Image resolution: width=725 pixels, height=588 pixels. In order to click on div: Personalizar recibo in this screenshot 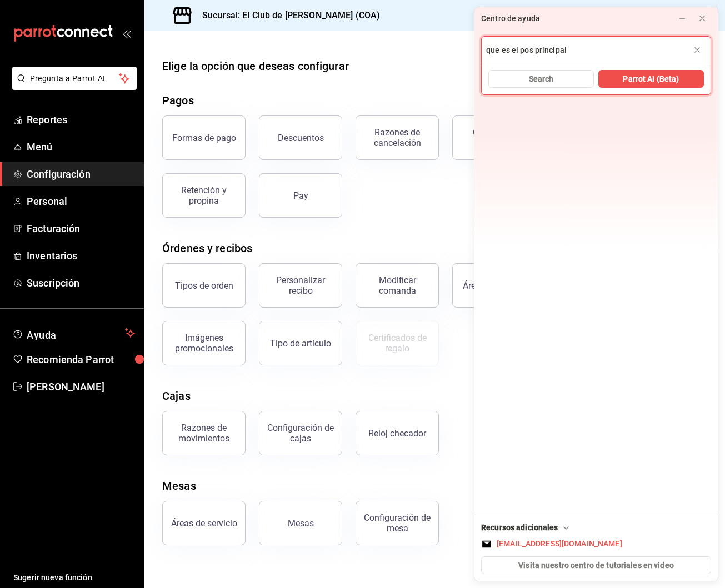, I will do `click(301, 285)`.